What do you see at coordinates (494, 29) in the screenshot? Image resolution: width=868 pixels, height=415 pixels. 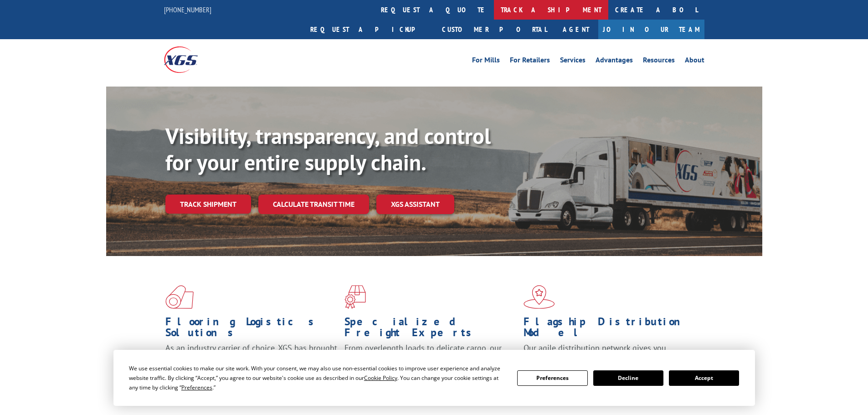 I see `a: Customer Portal` at bounding box center [494, 29].